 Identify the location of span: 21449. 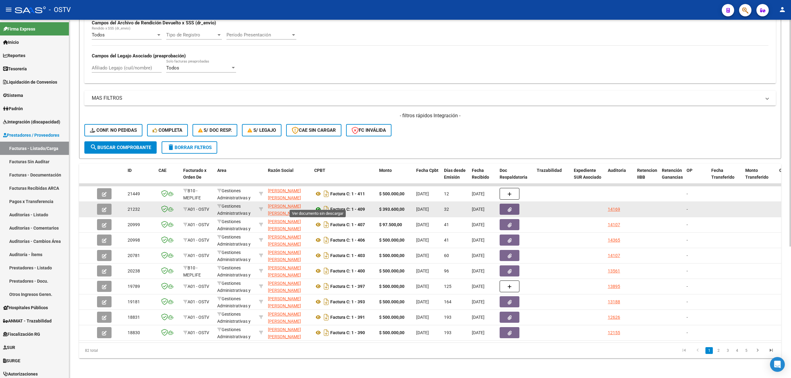
(134, 194).